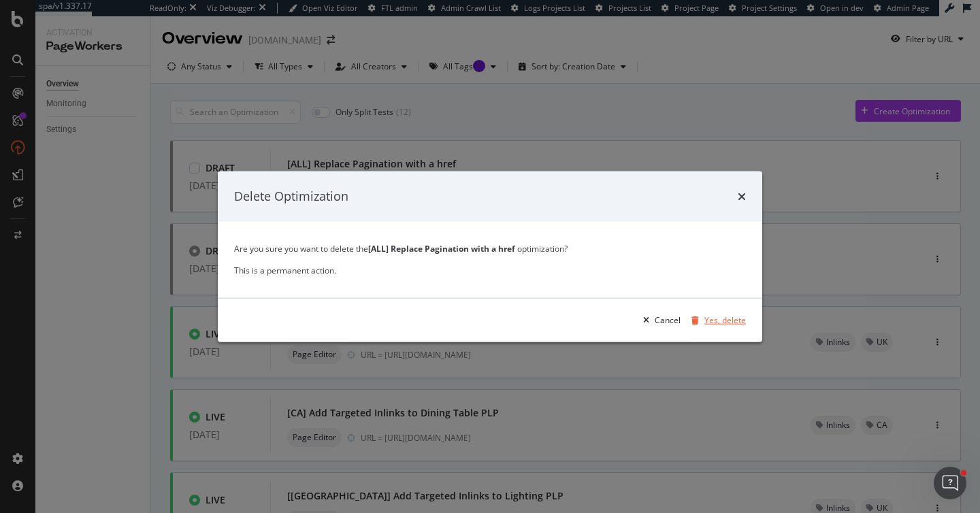 The width and height of the screenshot is (980, 513). Describe the element at coordinates (291, 197) in the screenshot. I see `div: Delete Optimization` at that location.